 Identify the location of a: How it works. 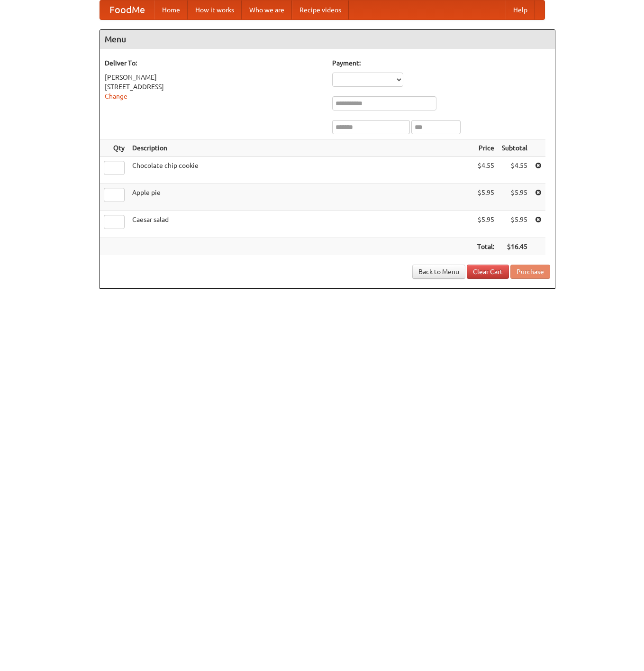
(214, 10).